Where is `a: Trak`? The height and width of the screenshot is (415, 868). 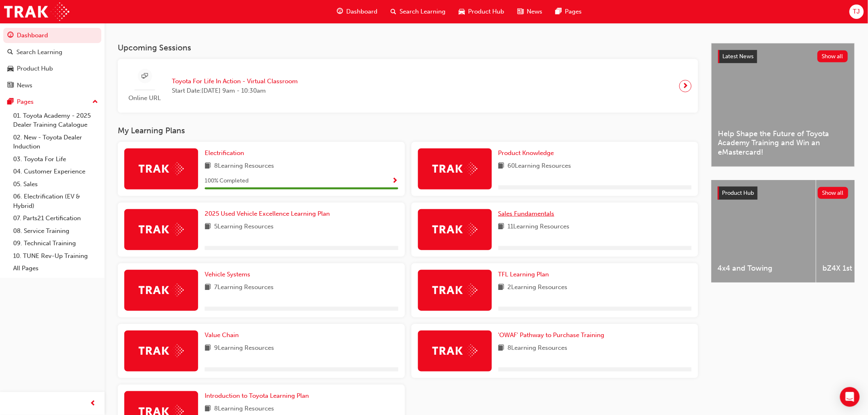 a: Trak is located at coordinates (37, 11).